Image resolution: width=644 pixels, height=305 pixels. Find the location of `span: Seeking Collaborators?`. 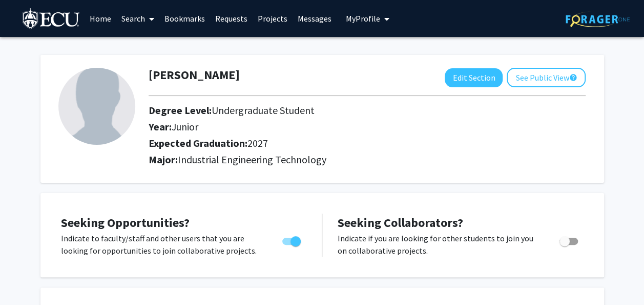

span: Seeking Collaborators? is located at coordinates (400, 222).